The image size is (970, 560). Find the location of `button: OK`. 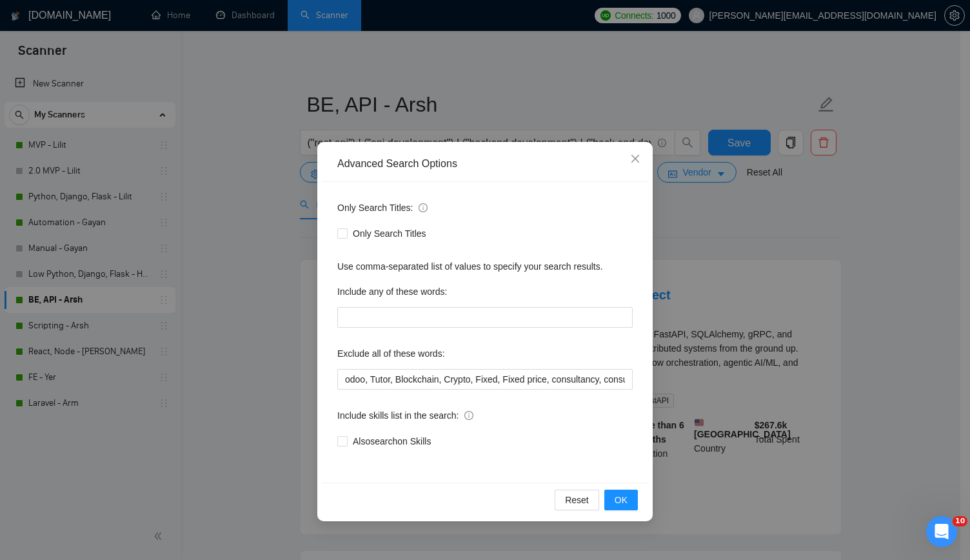

button: OK is located at coordinates (621, 500).